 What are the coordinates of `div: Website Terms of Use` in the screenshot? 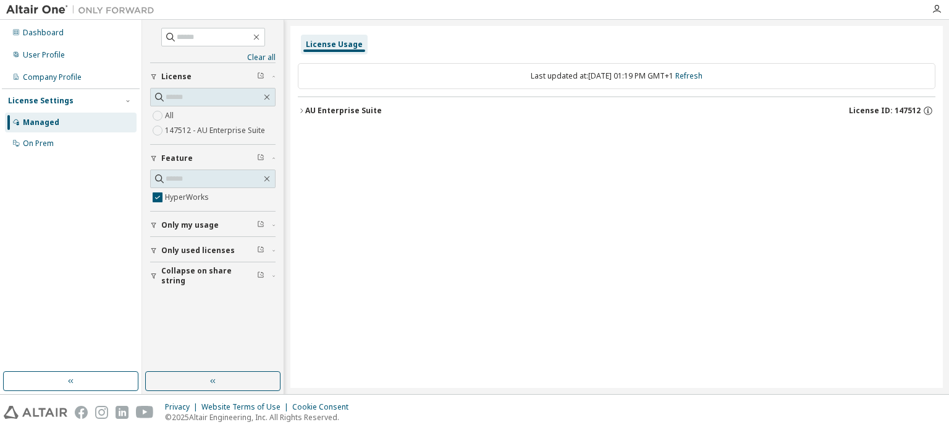 It's located at (247, 407).